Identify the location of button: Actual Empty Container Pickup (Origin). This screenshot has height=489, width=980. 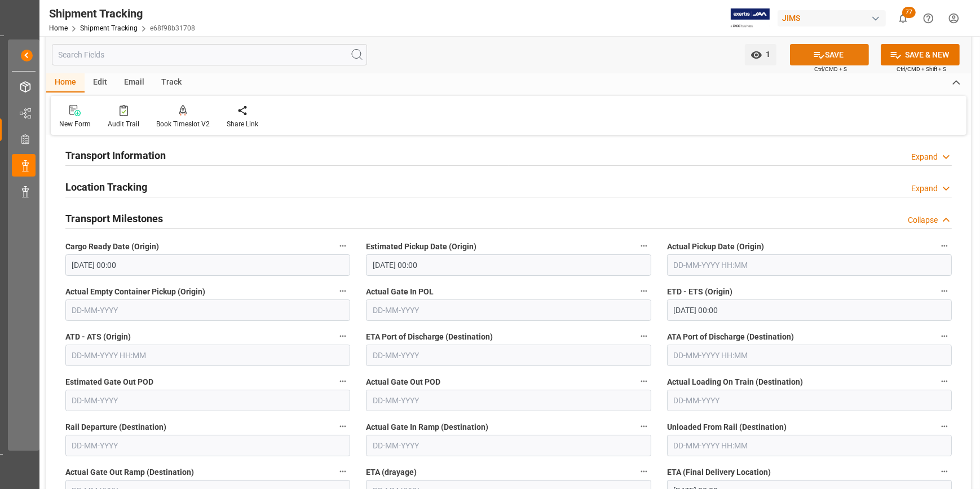
(343, 291).